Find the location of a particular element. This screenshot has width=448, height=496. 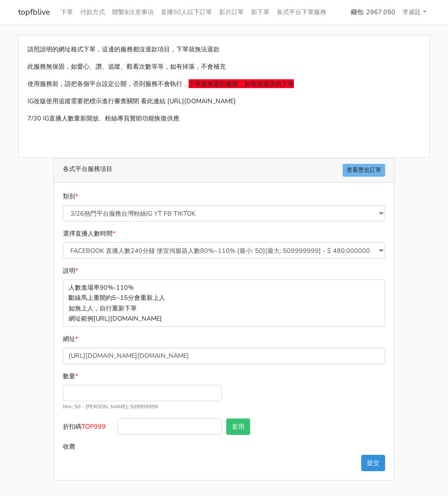

label: 選擇直播人數時間 is located at coordinates (89, 233).